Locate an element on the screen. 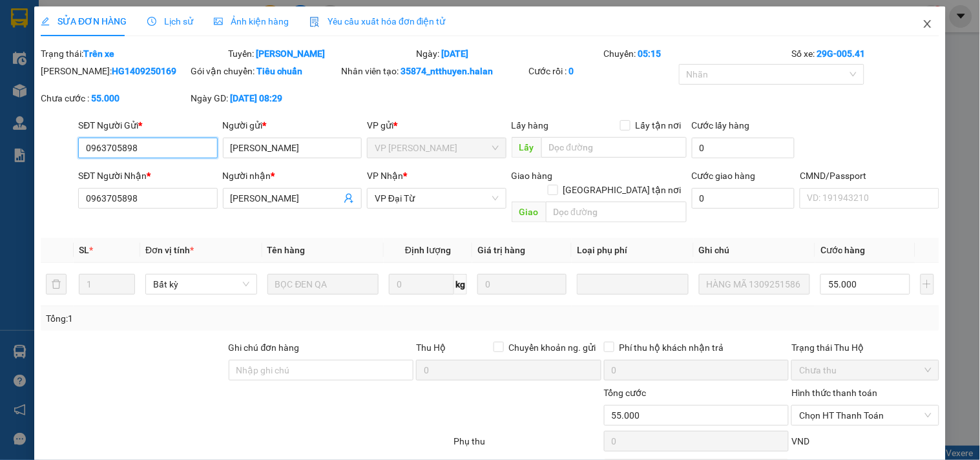 Image resolution: width=980 pixels, height=460 pixels. span: Thu Hộ is located at coordinates (431, 347).